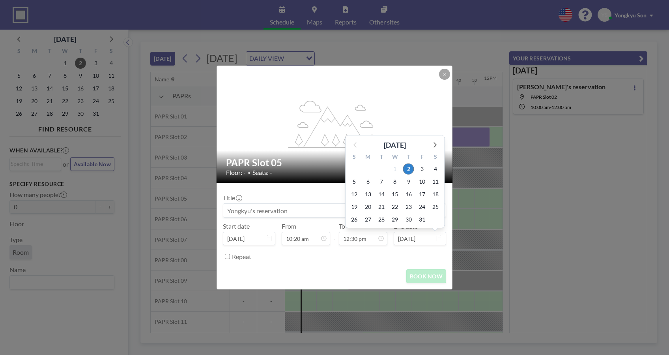  What do you see at coordinates (368, 206) in the screenshot?
I see `span: Monday, October 20, 2025` at bounding box center [368, 206].